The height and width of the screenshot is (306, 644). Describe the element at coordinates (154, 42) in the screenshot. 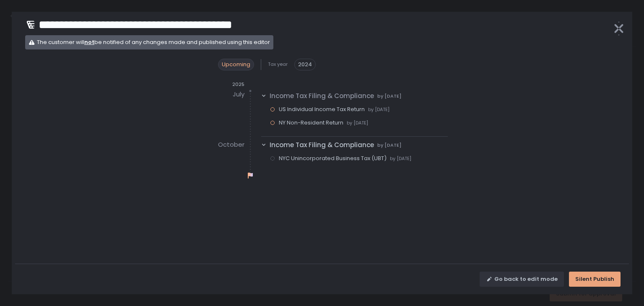

I see `span: The customer will be notified of any changes made and published using this editor` at that location.